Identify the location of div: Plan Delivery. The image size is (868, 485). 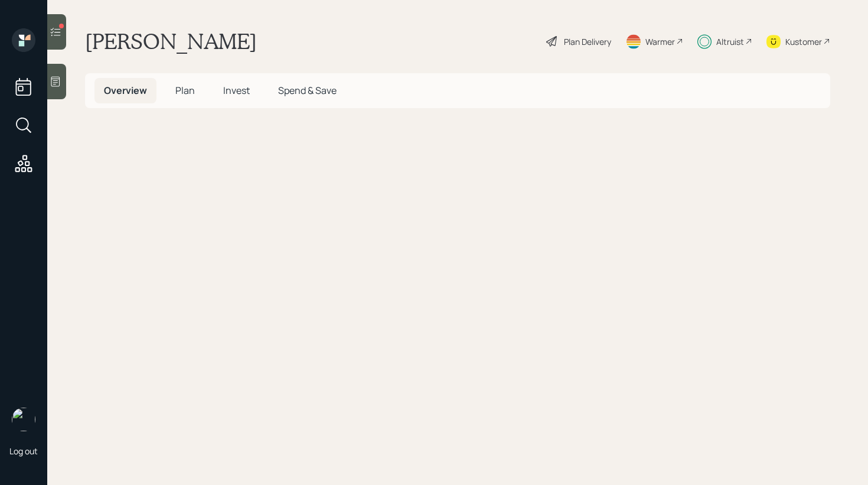
(587, 42).